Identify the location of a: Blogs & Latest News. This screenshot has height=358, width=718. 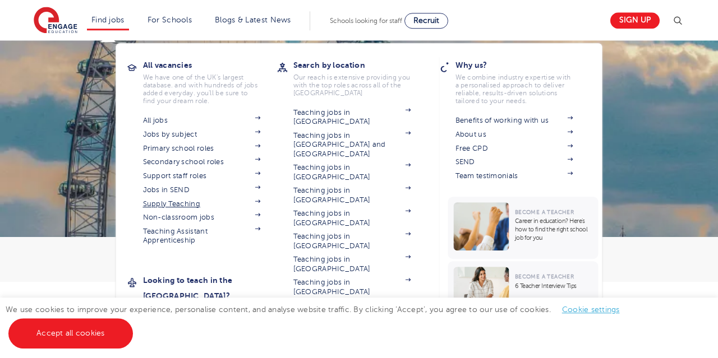
(253, 20).